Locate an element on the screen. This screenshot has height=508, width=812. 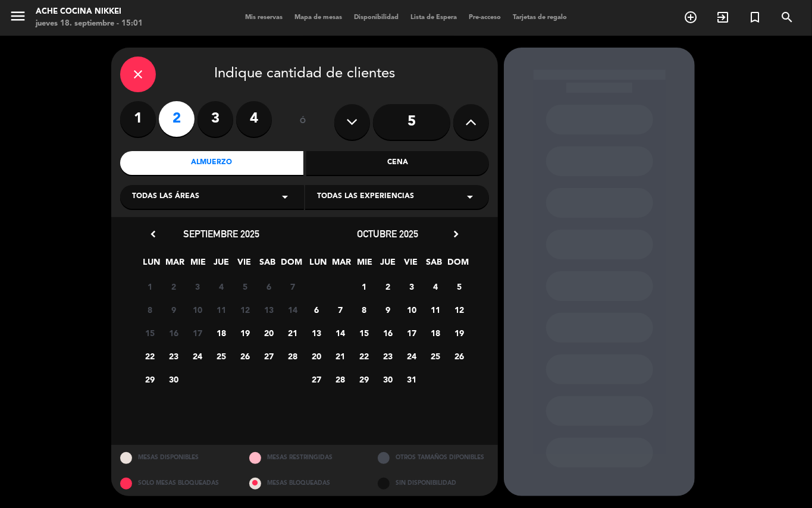
span: octubre 2025 is located at coordinates (388, 234).